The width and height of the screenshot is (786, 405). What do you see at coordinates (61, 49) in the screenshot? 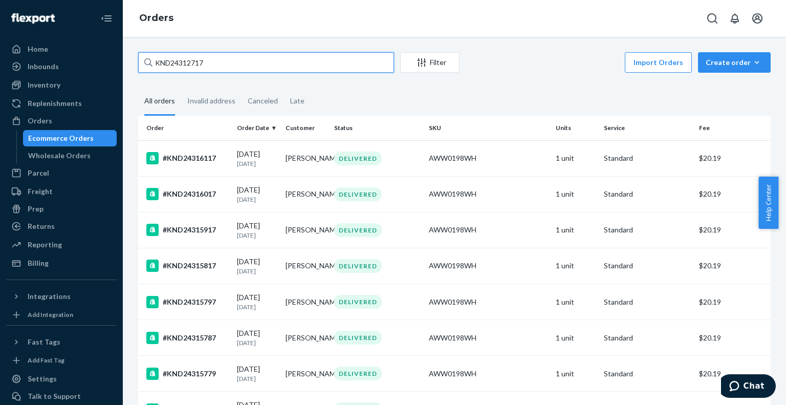
I see `a: Home` at bounding box center [61, 49].